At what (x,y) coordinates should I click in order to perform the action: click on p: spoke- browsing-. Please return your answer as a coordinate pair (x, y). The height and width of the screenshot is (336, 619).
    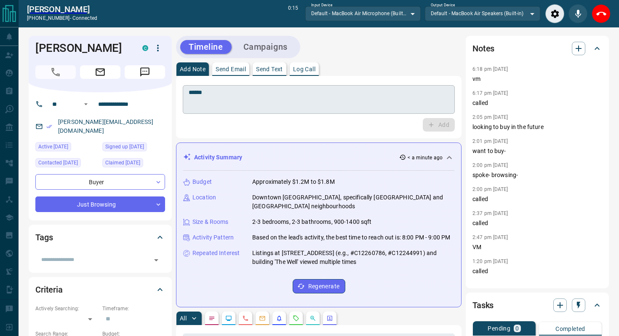
    Looking at the image, I should click on (538, 175).